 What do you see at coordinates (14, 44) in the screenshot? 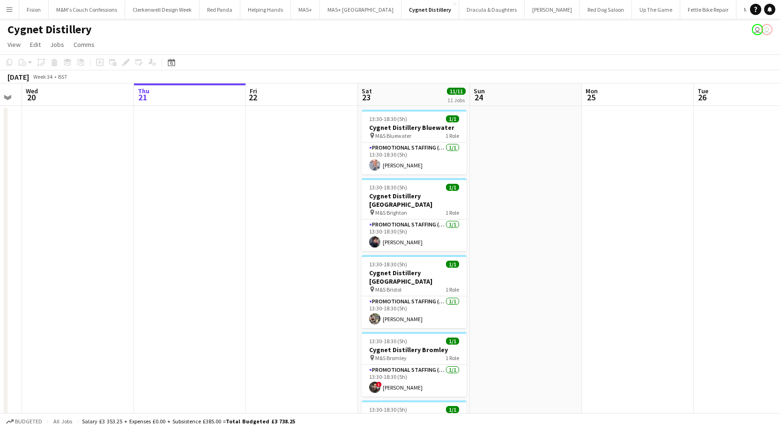
I see `a: View` at bounding box center [14, 44].